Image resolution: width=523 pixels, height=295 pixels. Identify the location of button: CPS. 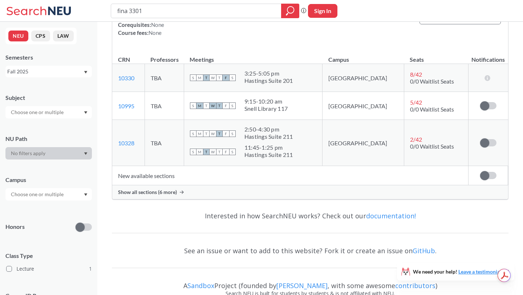
(41, 36).